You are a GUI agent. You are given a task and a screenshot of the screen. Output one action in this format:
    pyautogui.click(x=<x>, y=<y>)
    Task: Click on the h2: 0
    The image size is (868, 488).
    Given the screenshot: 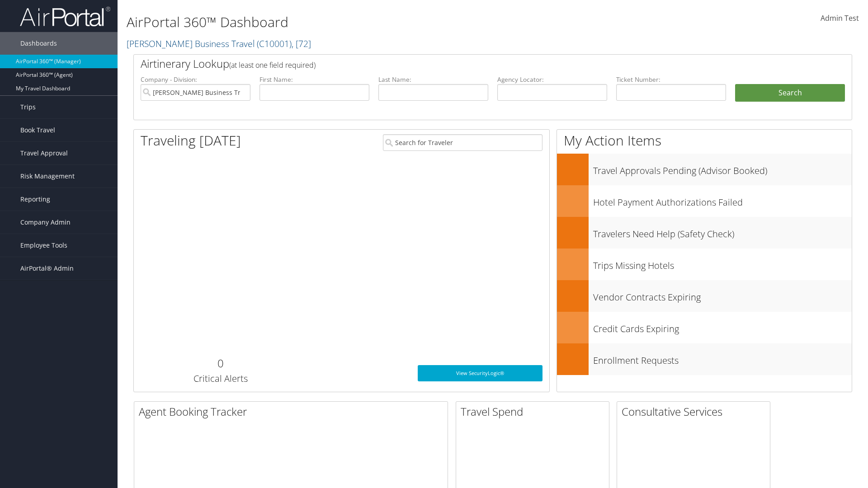 What is the action you would take?
    pyautogui.click(x=220, y=363)
    